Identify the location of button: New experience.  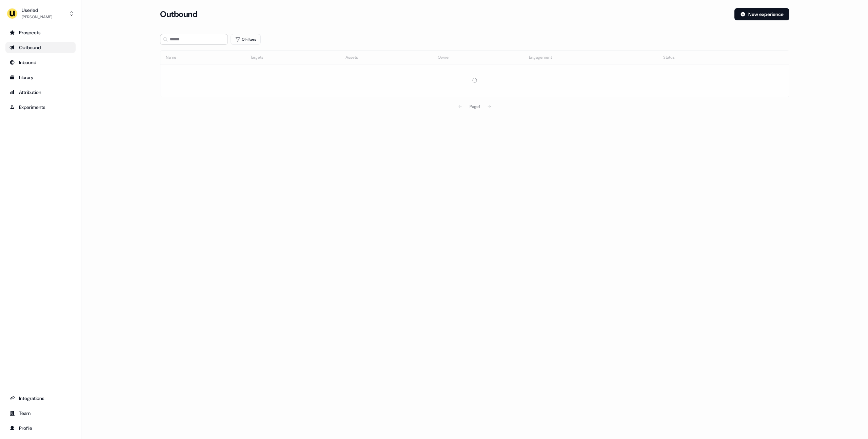
(762, 15).